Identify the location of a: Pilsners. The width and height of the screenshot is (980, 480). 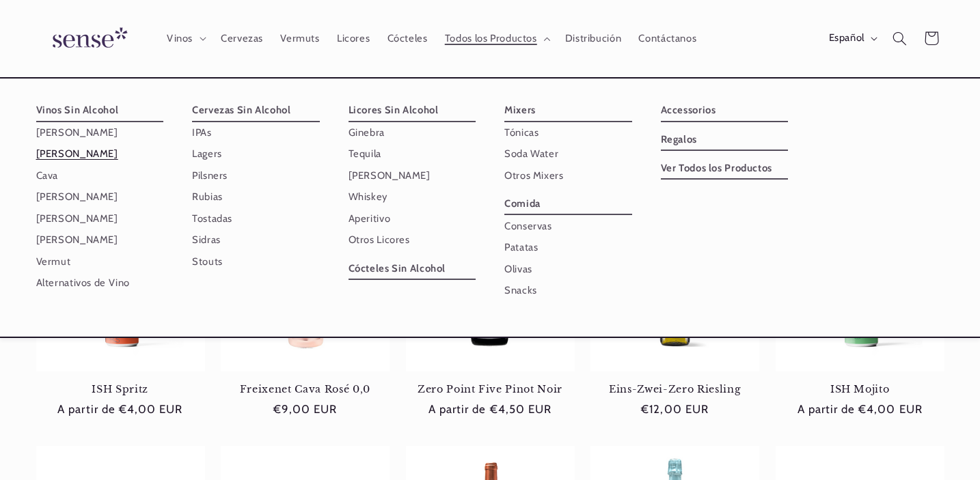
(255, 175).